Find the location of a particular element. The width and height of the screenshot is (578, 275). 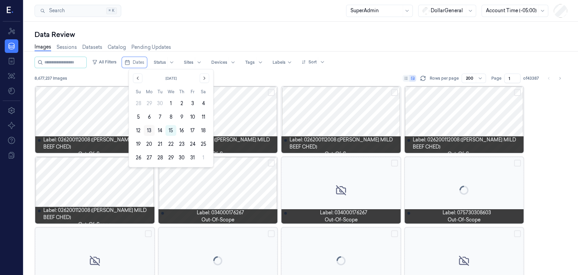

button: Monday, October 27th, 2025 is located at coordinates (149, 158).